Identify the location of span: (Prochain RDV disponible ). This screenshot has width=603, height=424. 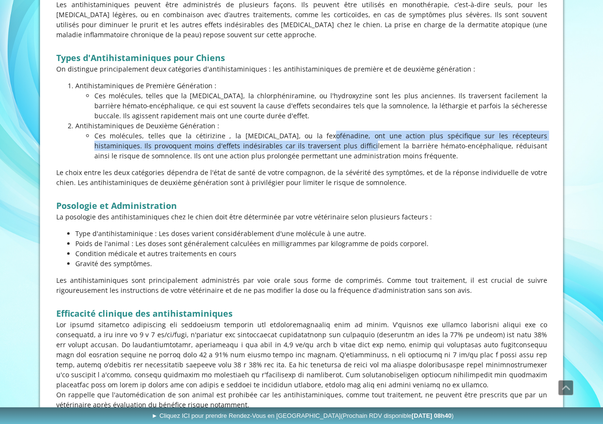
(397, 415).